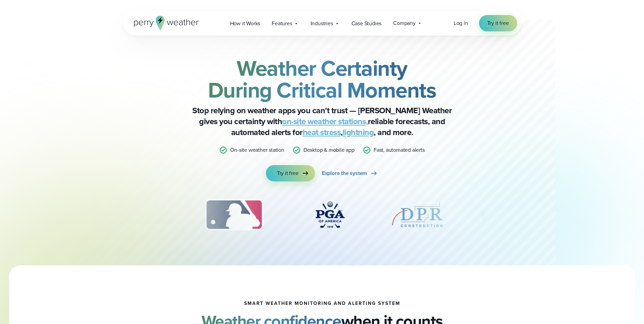  Describe the element at coordinates (257, 150) in the screenshot. I see `p: On-site weather station` at that location.